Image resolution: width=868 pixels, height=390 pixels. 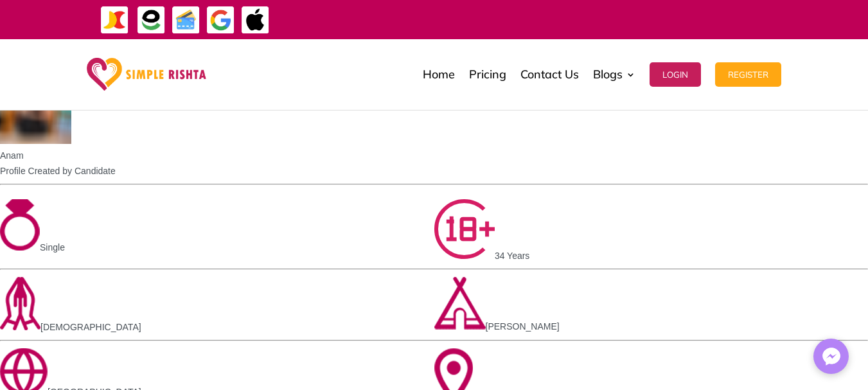 I want to click on img: GooglePay-icon, so click(x=220, y=20).